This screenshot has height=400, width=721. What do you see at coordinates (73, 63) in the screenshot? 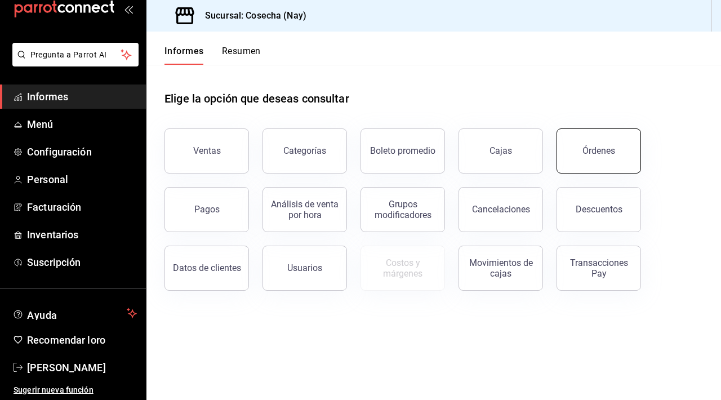
I see `a: Pregunta a Parrot AI` at bounding box center [73, 63].